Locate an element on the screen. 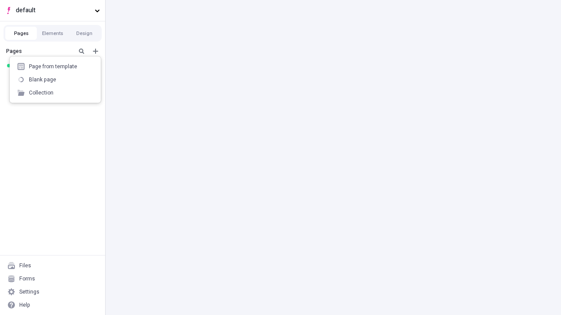  button: Add new is located at coordinates (96, 51).